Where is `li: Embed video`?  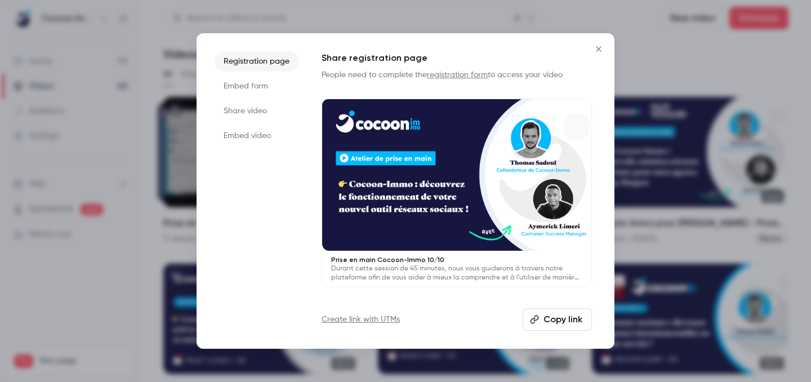 li: Embed video is located at coordinates (257, 136).